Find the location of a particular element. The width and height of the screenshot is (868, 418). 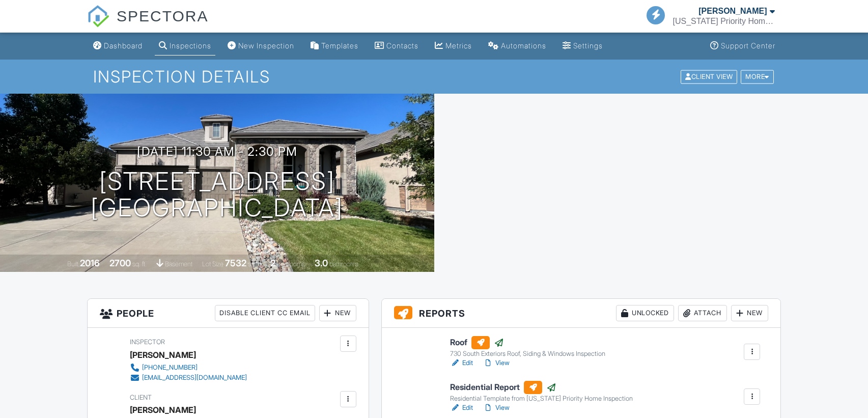

div: Dashboard is located at coordinates (123, 46).